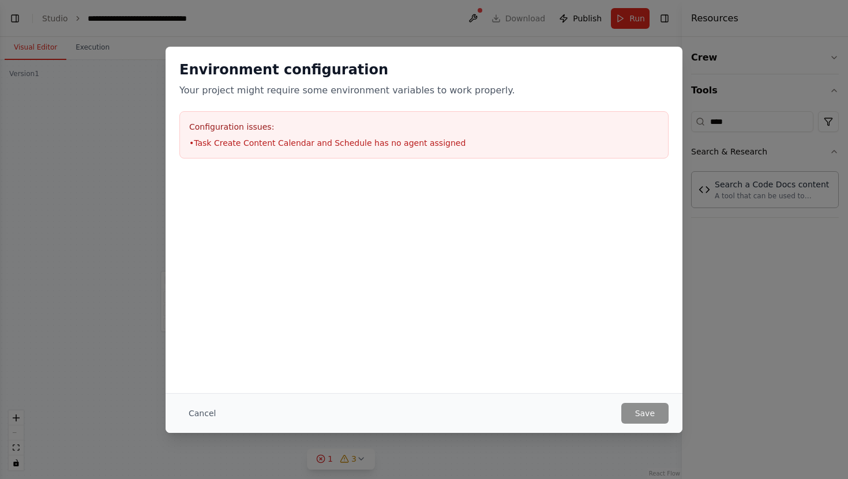 The width and height of the screenshot is (848, 479). What do you see at coordinates (424, 143) in the screenshot?
I see `li: • Task Create Content Calendar and Schedule has no agent assigned` at bounding box center [424, 143].